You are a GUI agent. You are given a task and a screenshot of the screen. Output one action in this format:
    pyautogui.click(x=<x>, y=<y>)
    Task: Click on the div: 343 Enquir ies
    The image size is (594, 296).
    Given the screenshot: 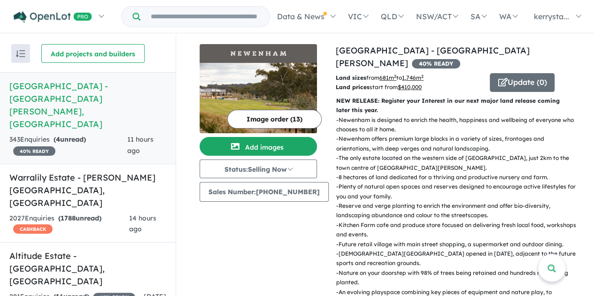 What is the action you would take?
    pyautogui.click(x=68, y=146)
    